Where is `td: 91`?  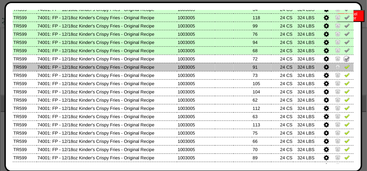
td: 91 is located at coordinates (262, 67).